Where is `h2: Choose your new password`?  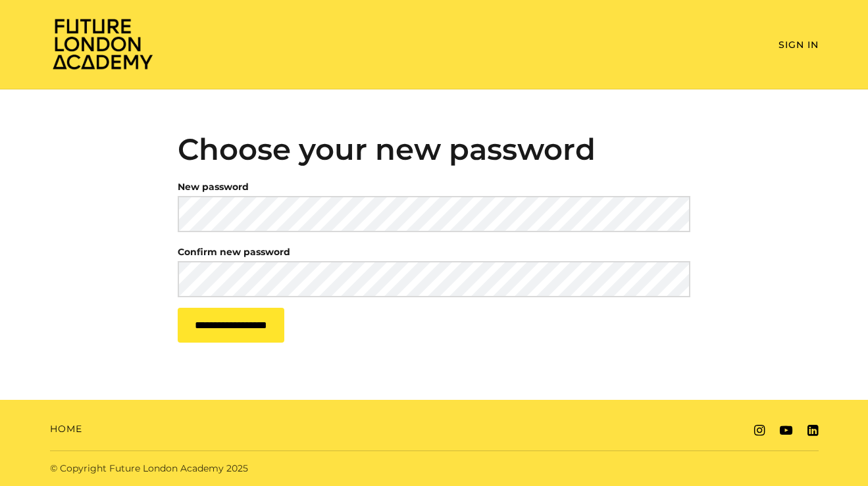 h2: Choose your new password is located at coordinates (434, 149).